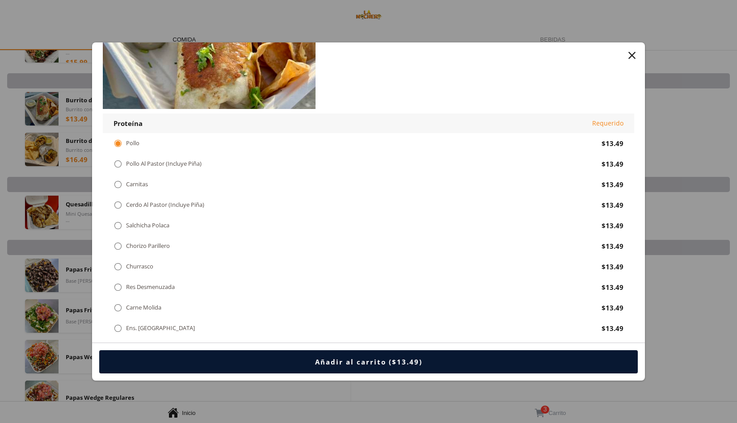  What do you see at coordinates (137, 184) in the screenshot?
I see `div: Carnitas` at bounding box center [137, 184].